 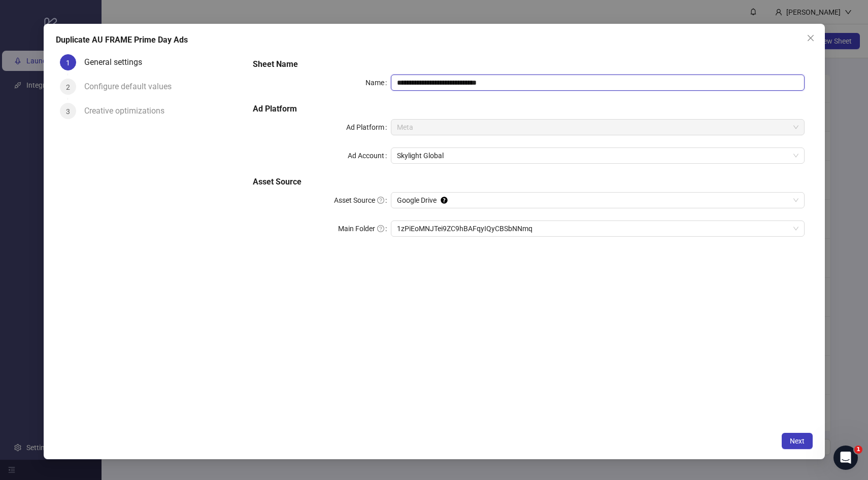 What do you see at coordinates (118, 62) in the screenshot?
I see `div: General settings` at bounding box center [118, 62].